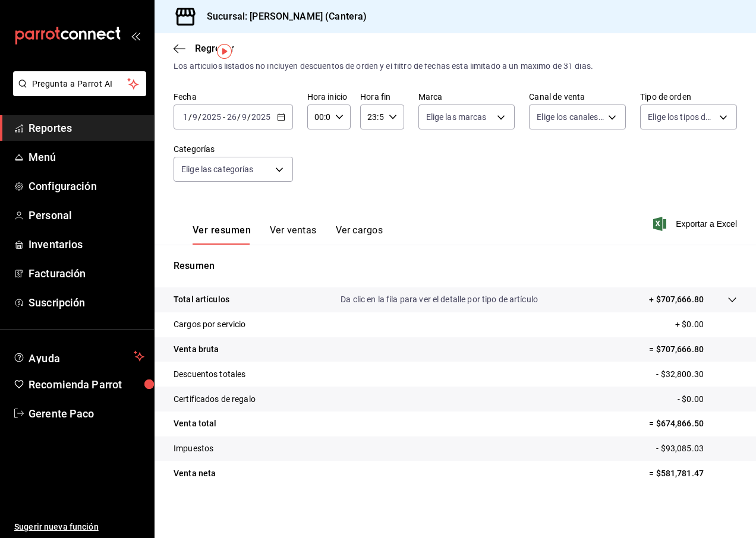 This screenshot has height=538, width=756. What do you see at coordinates (455, 266) in the screenshot?
I see `p: Resumen` at bounding box center [455, 266].